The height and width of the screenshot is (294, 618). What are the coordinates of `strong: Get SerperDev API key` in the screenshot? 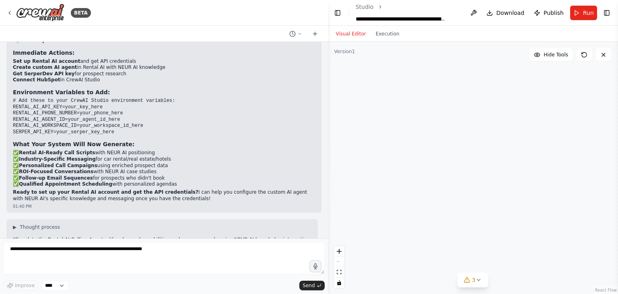 It's located at (44, 74).